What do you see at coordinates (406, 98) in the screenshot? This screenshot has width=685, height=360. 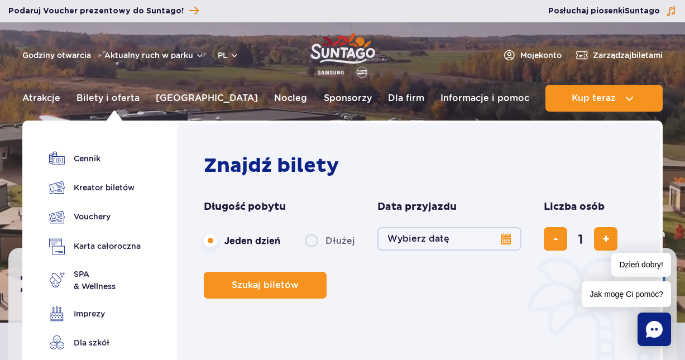 I see `a: Dla firm` at bounding box center [406, 98].